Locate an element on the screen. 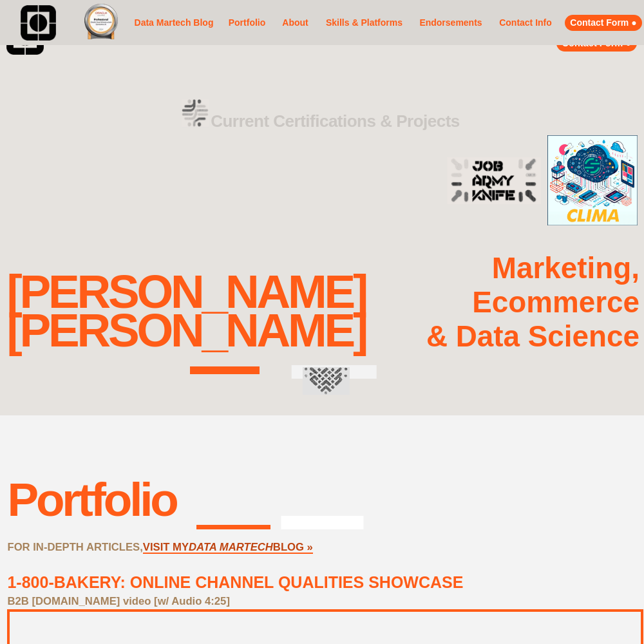  a: Skills & Platforms is located at coordinates (364, 23).